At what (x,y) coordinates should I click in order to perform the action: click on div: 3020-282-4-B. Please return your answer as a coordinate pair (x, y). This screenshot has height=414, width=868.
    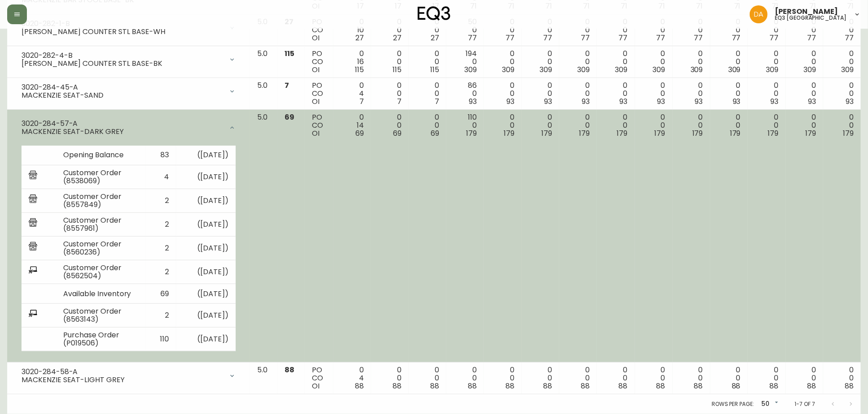
    Looking at the image, I should click on (122, 55).